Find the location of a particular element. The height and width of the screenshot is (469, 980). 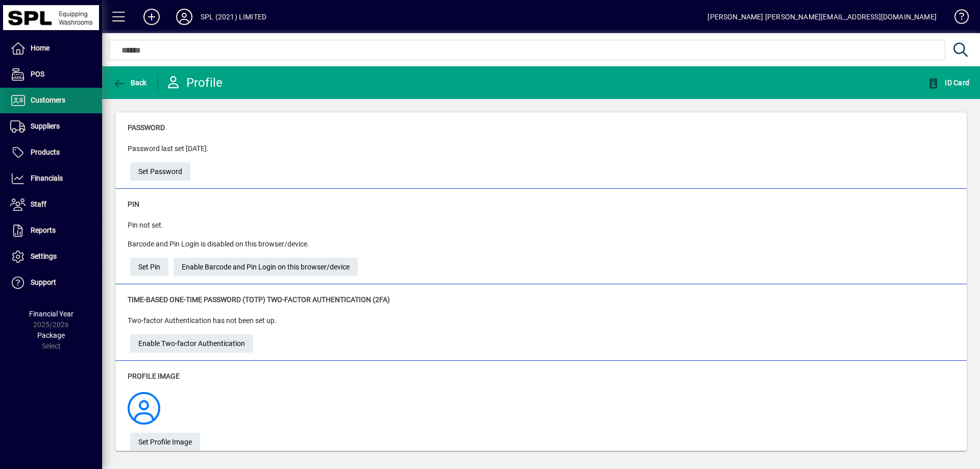

a: Settings is located at coordinates (54, 257).